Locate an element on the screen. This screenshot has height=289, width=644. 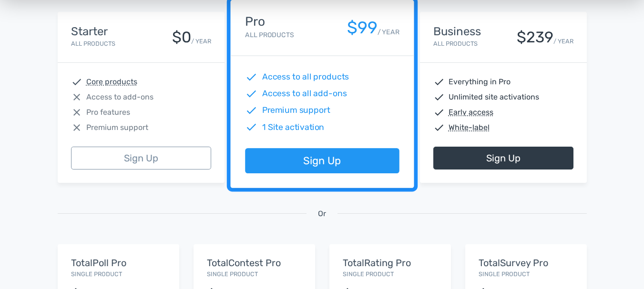
div: $99 is located at coordinates (361, 28).